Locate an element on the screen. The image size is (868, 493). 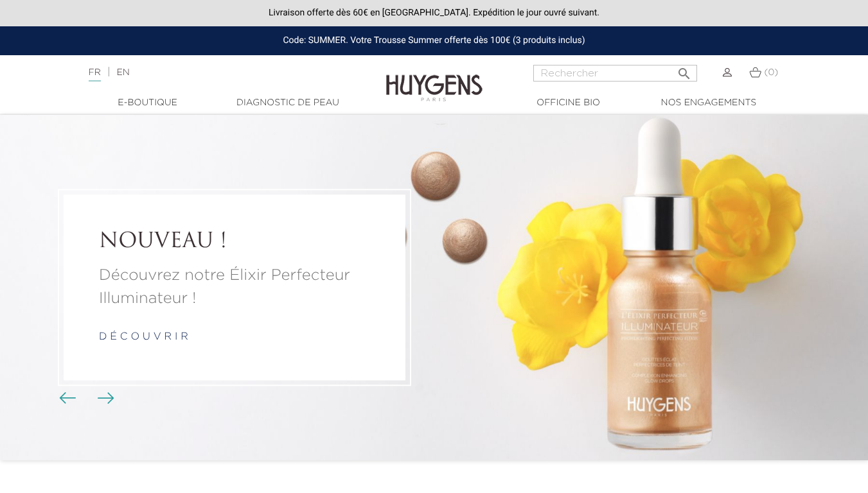
a: FR is located at coordinates (95, 74).